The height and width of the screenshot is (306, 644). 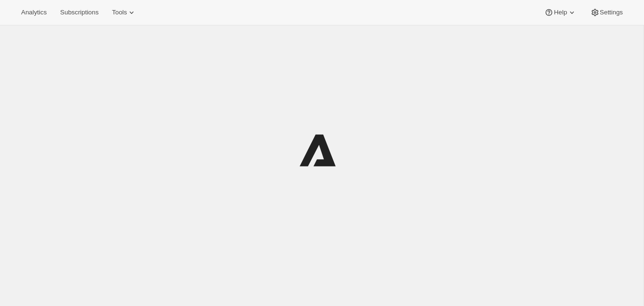 What do you see at coordinates (34, 12) in the screenshot?
I see `span: Analytics` at bounding box center [34, 12].